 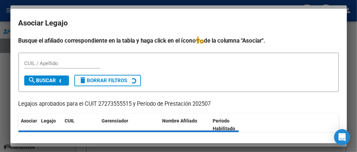 What do you see at coordinates (233, 125) in the screenshot?
I see `datatable-header-cell: Periodo Habilitado` at bounding box center [233, 125].